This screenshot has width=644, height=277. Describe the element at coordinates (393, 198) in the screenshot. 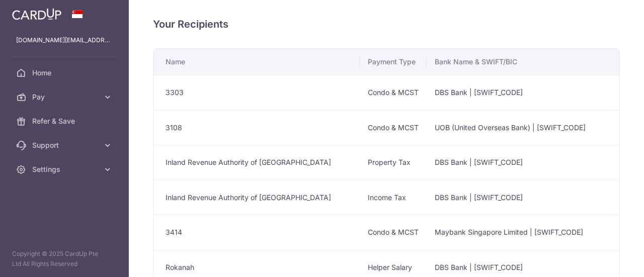

I see `td: Income Tax` at that location.